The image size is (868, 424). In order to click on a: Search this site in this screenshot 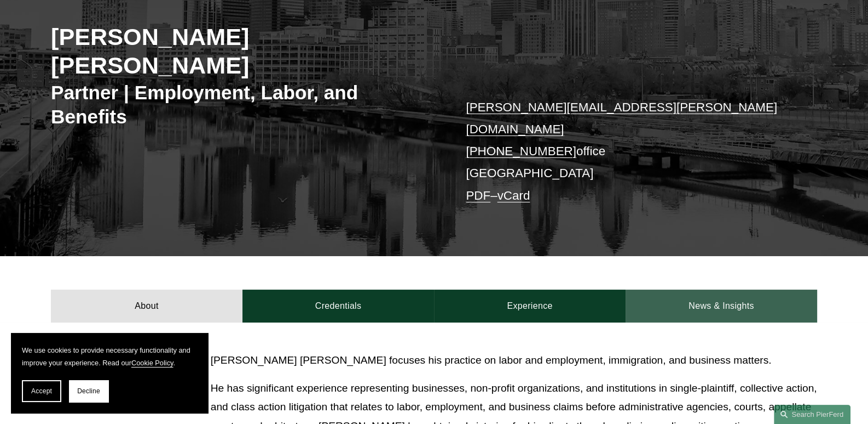, I will do `click(812, 414)`.